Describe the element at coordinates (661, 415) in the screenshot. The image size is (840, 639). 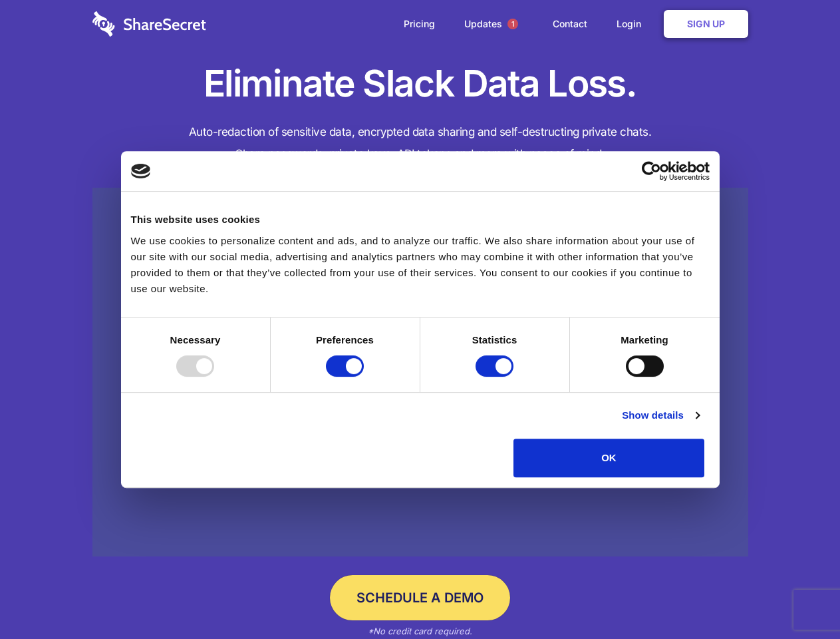
I see `a: Show details` at that location.